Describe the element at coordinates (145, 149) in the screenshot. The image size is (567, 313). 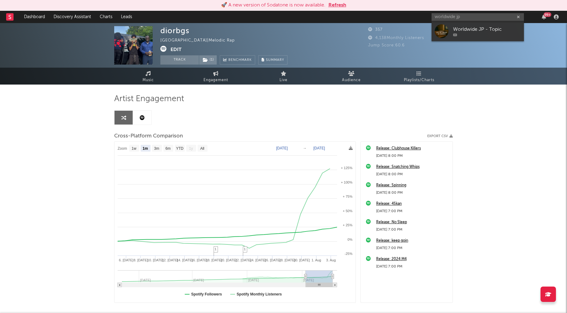
I see `text: 1m` at that location.